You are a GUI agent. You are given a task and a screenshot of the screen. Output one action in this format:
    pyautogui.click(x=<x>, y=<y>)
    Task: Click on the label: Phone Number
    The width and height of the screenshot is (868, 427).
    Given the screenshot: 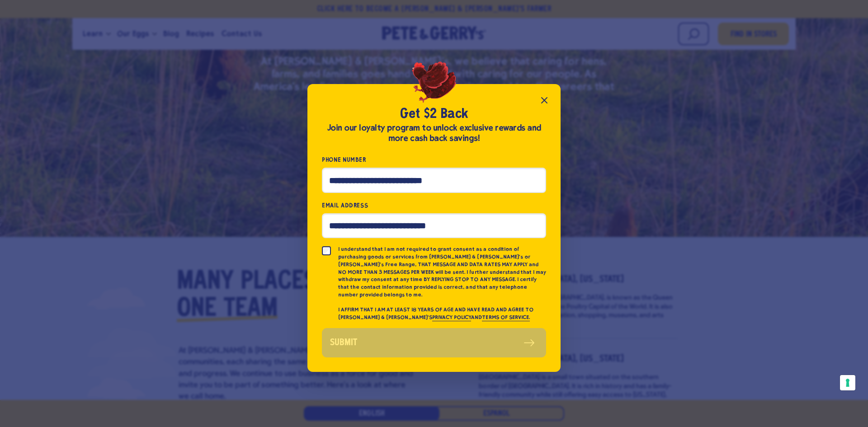 What is the action you would take?
    pyautogui.click(x=434, y=159)
    